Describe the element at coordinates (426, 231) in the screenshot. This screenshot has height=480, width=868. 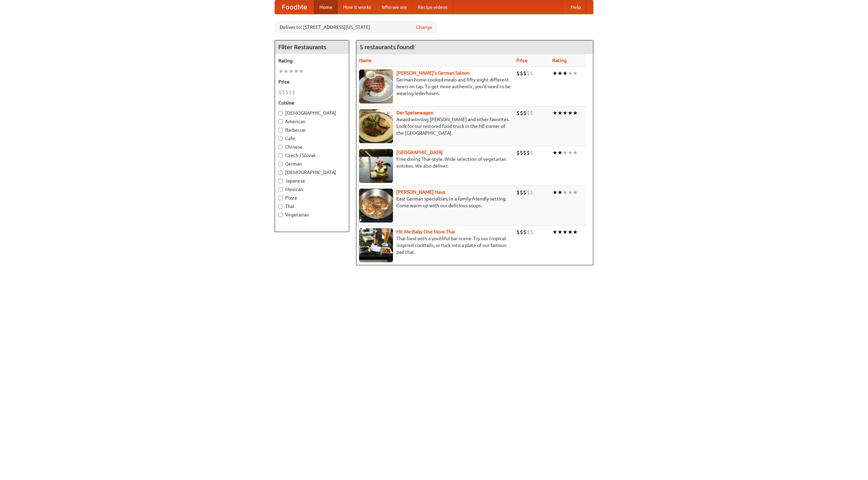
I see `a: Hit Me Baby One More Thai` at that location.